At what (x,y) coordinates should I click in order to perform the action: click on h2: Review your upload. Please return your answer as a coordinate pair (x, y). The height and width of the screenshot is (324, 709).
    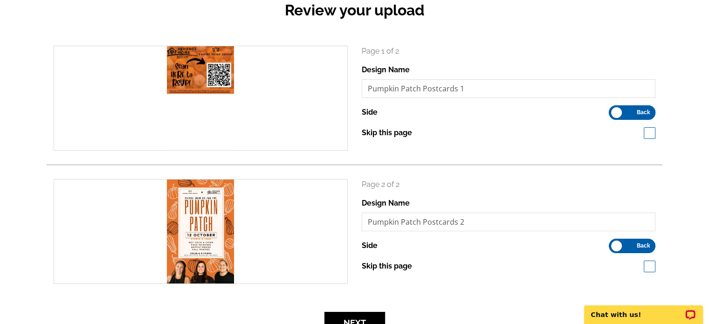
    Looking at the image, I should click on (354, 10).